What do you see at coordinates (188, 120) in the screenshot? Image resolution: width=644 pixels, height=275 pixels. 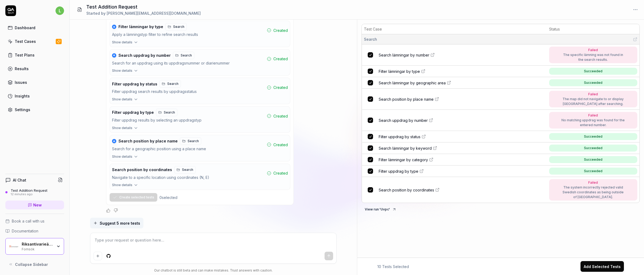 I see `div: Filter uppdrag results by selecting an uppdragstyp` at bounding box center [188, 120].